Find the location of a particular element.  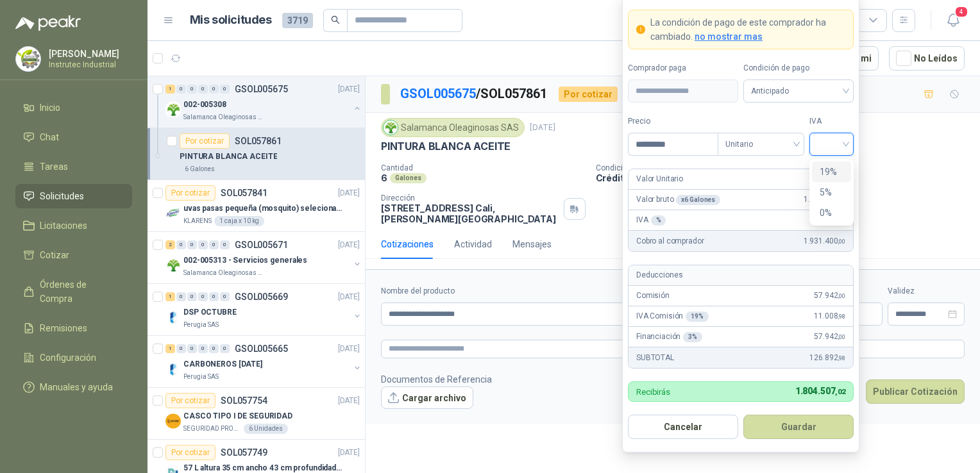

div: 5% is located at coordinates (831, 193).